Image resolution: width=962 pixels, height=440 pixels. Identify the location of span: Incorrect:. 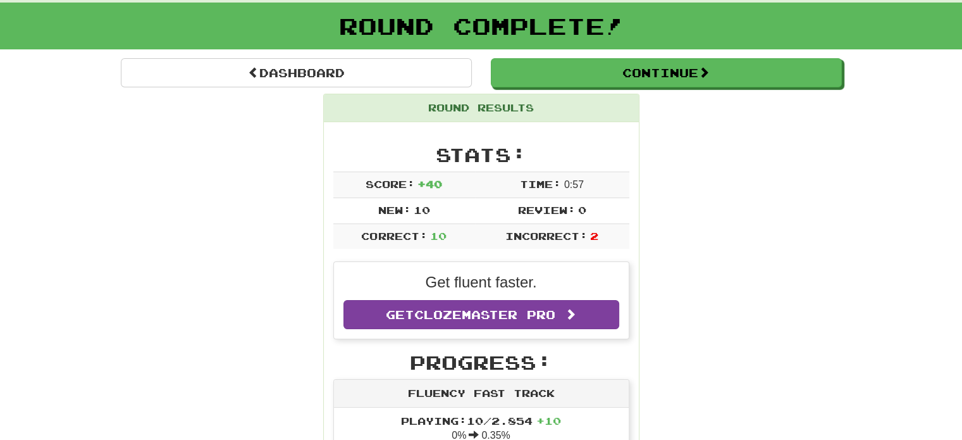
(547, 235).